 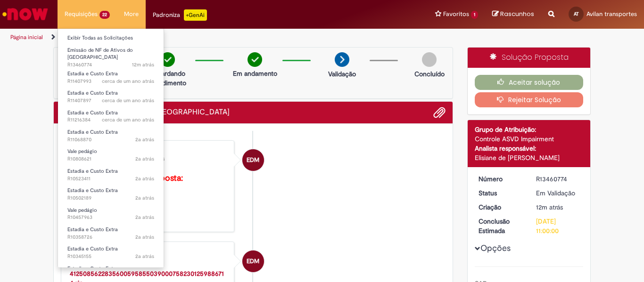 I want to click on span: R11407897, so click(x=111, y=101).